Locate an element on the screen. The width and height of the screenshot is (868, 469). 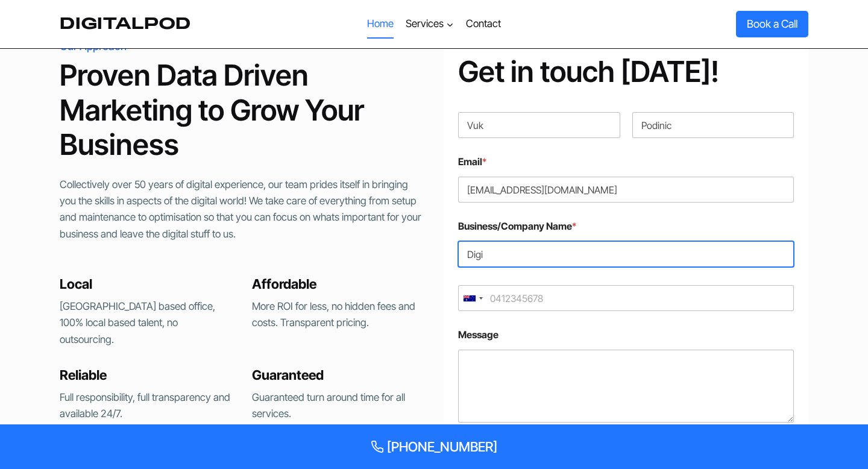
input: Email is located at coordinates (626, 189).